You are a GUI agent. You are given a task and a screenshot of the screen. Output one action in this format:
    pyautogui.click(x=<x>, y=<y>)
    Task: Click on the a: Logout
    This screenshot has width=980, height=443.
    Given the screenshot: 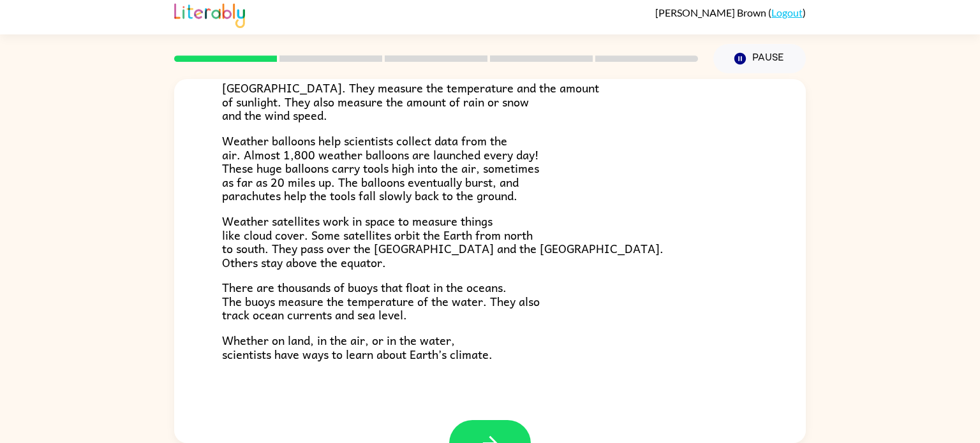 What is the action you would take?
    pyautogui.click(x=787, y=12)
    